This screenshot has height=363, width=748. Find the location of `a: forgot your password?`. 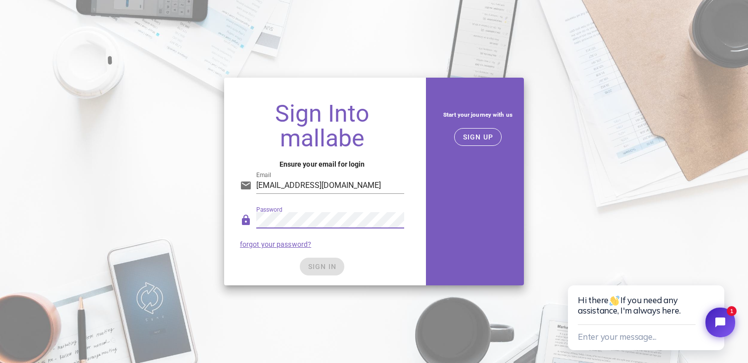

a: forgot your password? is located at coordinates (275, 244).